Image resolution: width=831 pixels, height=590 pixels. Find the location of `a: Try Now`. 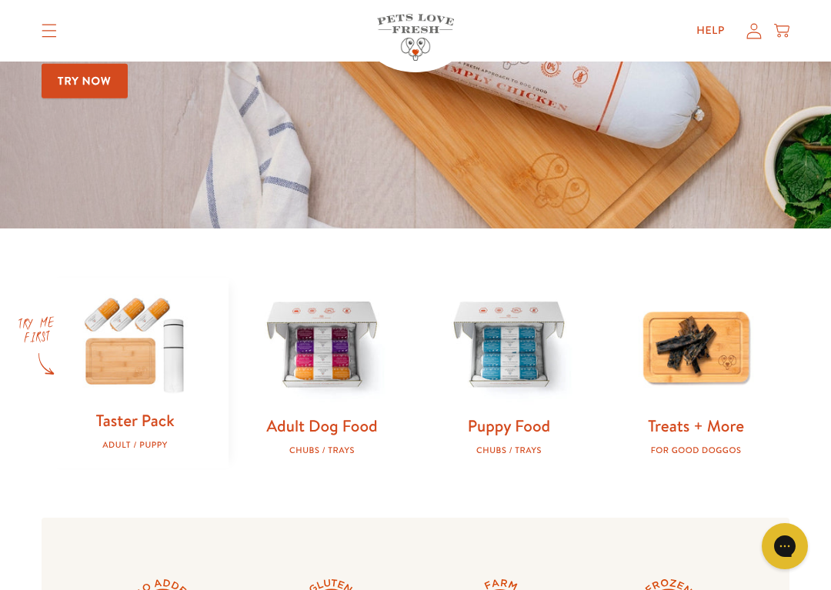

a: Try Now is located at coordinates (85, 81).